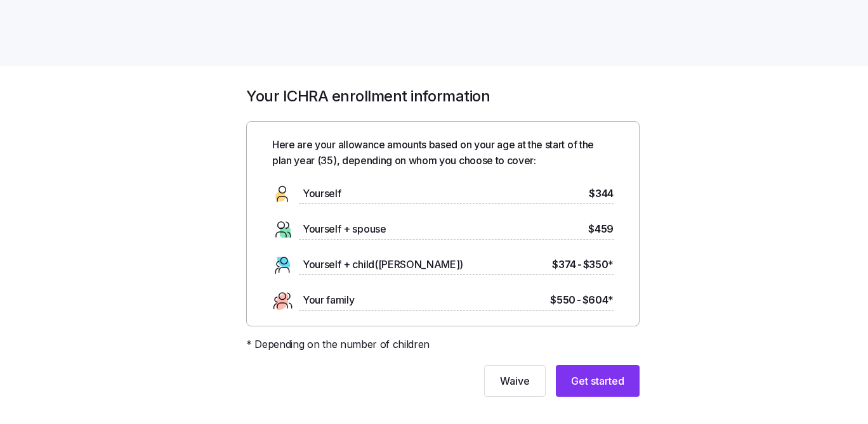 Image resolution: width=868 pixels, height=424 pixels. I want to click on span: $604, so click(598, 300).